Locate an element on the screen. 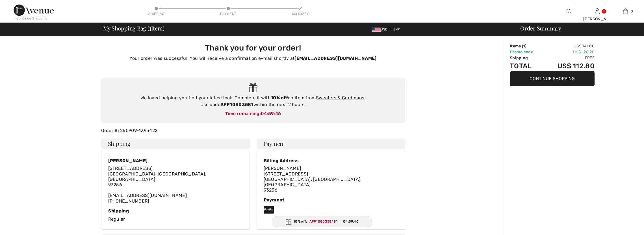  div: Summary is located at coordinates (300, 14).